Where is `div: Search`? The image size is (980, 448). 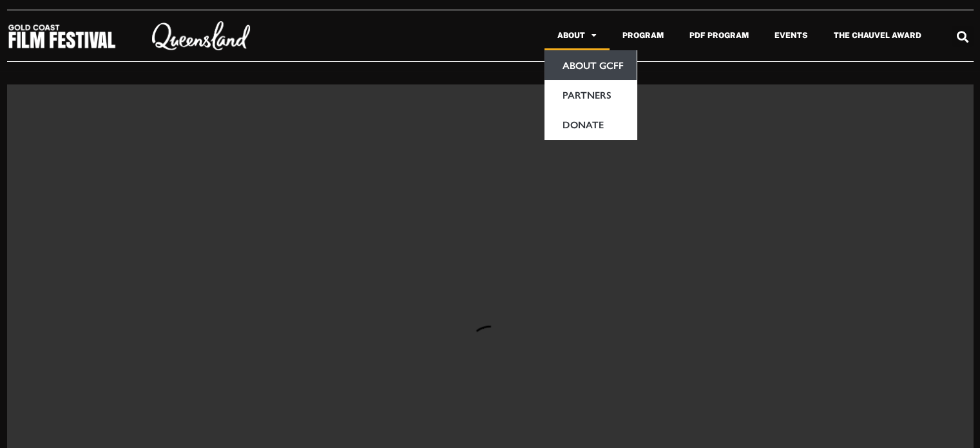 div: Search is located at coordinates (962, 36).